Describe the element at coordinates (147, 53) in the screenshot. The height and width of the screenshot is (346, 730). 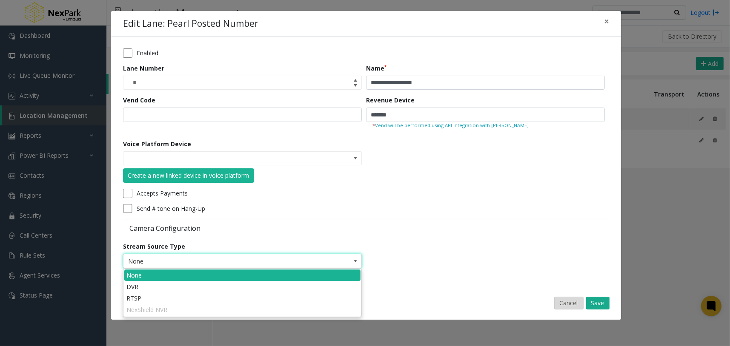
I see `label: Enabled` at that location.